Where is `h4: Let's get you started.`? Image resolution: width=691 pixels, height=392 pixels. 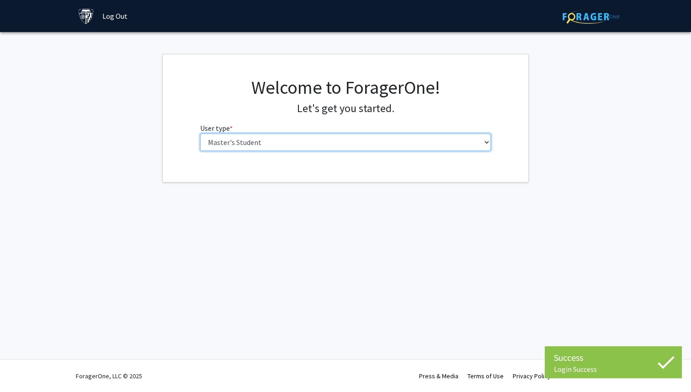 h4: Let's get you started. is located at coordinates (346, 108).